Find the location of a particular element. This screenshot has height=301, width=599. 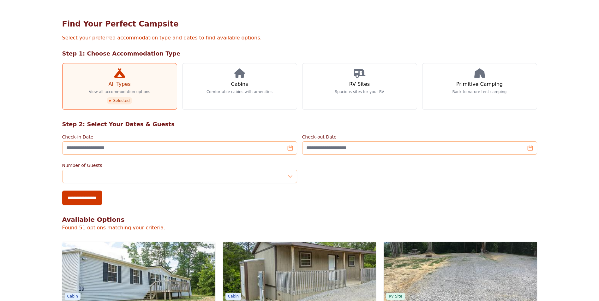

a: Primitive Camping Back to nature tent camping is located at coordinates (480, 87).